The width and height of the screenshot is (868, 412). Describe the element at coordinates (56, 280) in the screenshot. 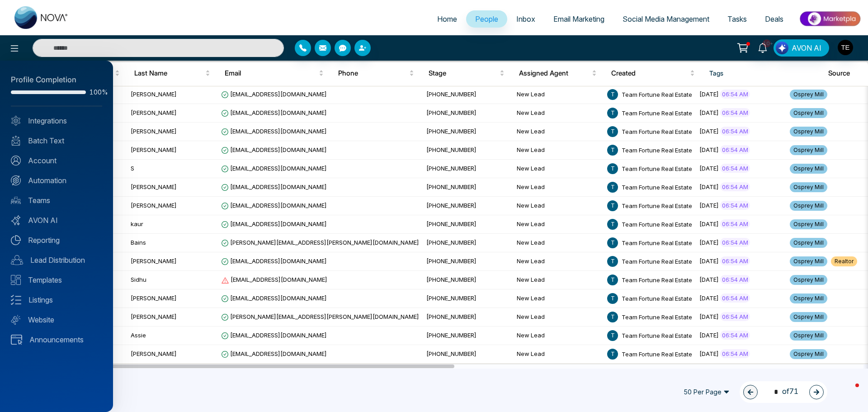

I see `a: Templates` at that location.